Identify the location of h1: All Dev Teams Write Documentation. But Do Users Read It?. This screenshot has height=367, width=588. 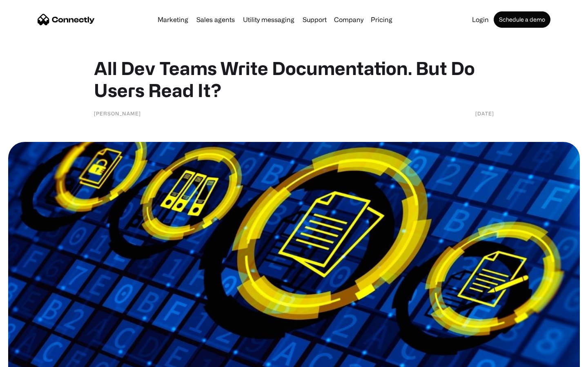
(294, 79).